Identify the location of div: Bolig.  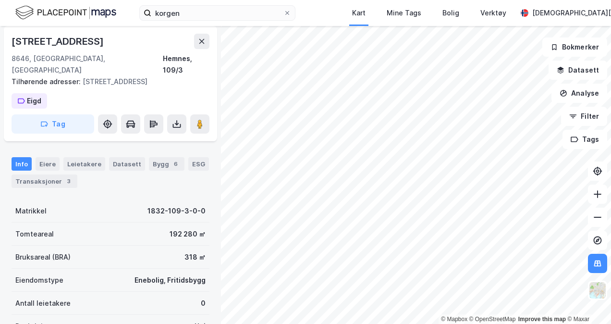
(451, 13).